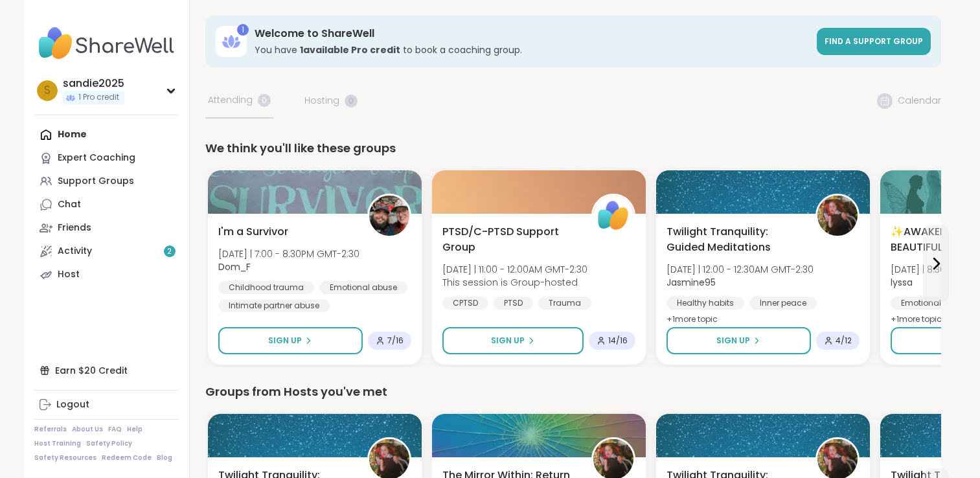  I want to click on div: Host, so click(69, 275).